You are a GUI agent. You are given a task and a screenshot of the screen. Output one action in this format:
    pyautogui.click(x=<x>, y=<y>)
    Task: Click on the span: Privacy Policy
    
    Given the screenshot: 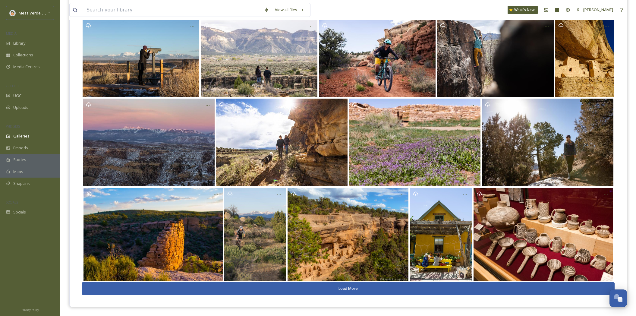 What is the action you would take?
    pyautogui.click(x=30, y=310)
    